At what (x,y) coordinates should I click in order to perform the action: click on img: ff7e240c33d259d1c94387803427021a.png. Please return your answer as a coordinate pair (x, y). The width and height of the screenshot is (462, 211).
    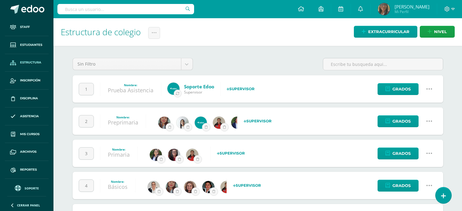
    Looking at the image, I should click on (237, 123).